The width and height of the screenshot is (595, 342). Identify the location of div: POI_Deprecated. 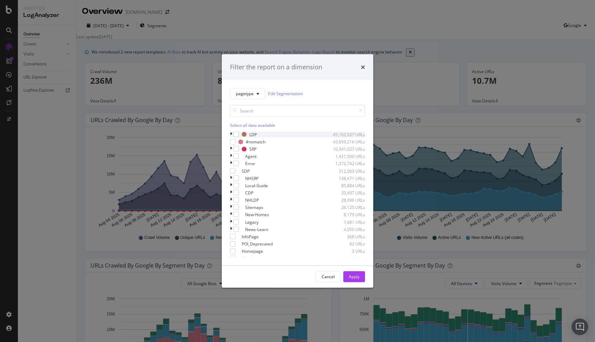
(257, 244).